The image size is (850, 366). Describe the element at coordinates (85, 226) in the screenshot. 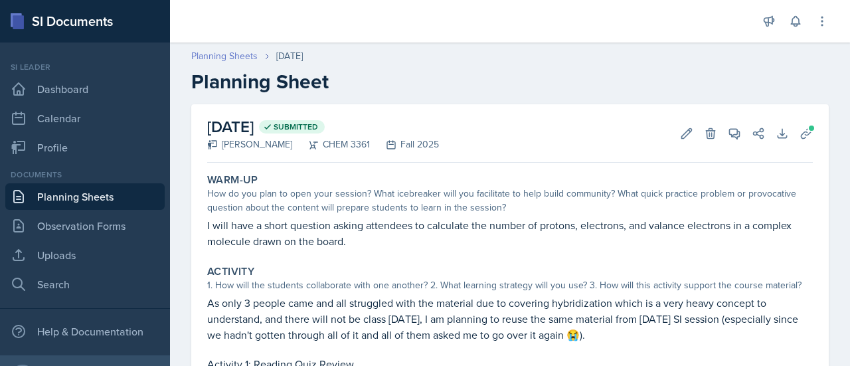

I see `a: Observation Forms` at that location.